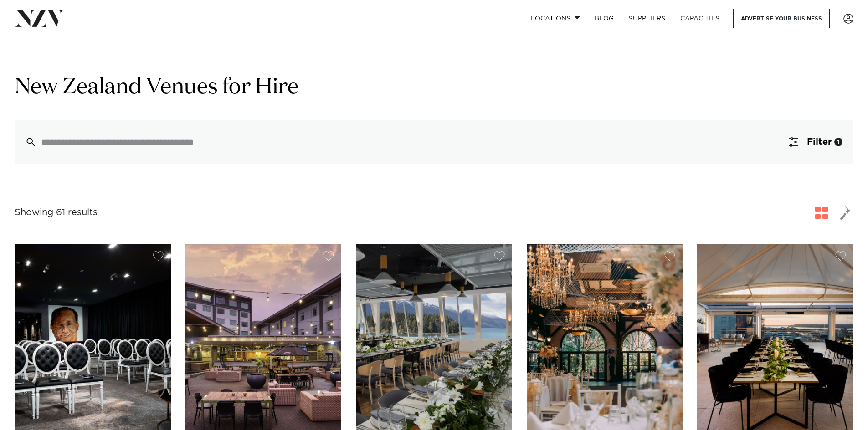  Describe the element at coordinates (781, 18) in the screenshot. I see `a: Advertise your business` at that location.